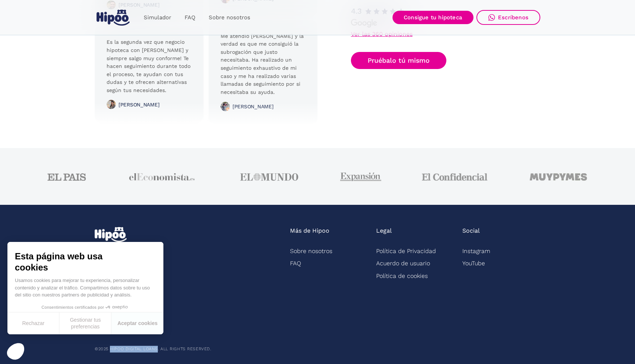 This screenshot has height=364, width=635. I want to click on div: Escríbenos, so click(513, 18).